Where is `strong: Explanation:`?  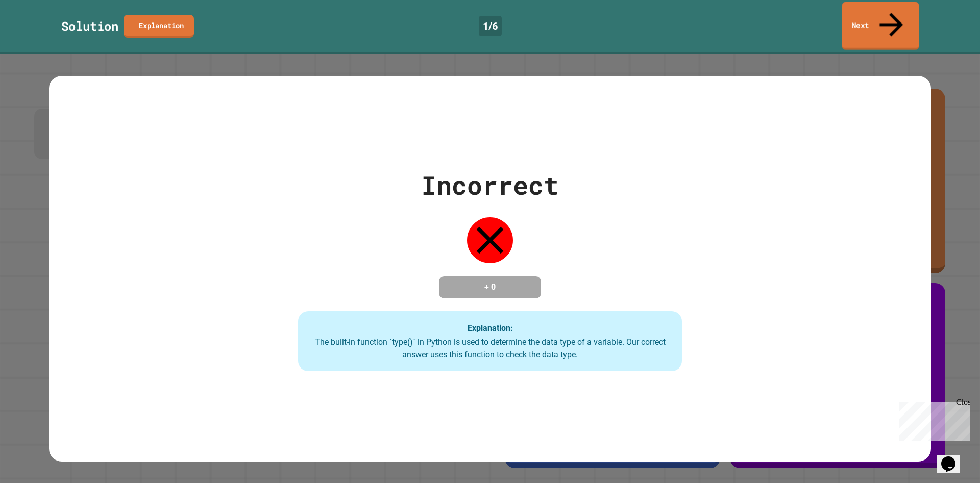 strong: Explanation: is located at coordinates (490, 327).